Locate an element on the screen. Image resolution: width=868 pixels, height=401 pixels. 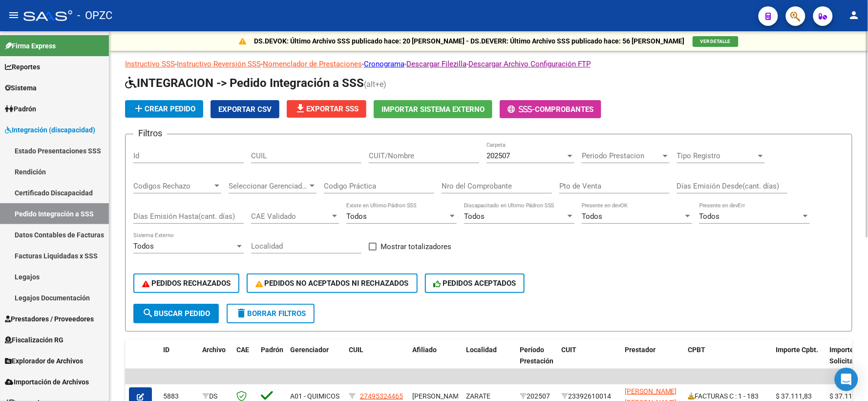
span: Seleccionar Gerenciador is located at coordinates (268, 186).